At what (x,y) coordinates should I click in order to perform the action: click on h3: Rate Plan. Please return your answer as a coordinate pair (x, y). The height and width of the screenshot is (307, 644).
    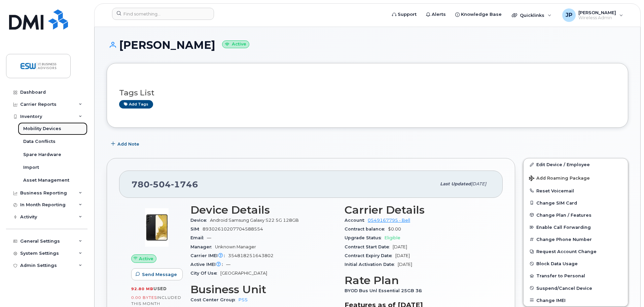
    Looking at the image, I should click on (418, 280).